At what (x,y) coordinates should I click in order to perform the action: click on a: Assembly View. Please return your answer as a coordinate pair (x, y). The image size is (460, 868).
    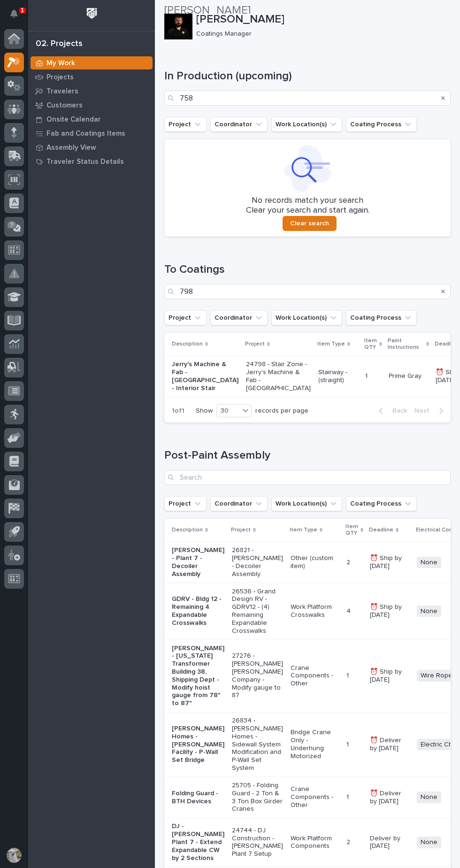
    Looking at the image, I should click on (92, 147).